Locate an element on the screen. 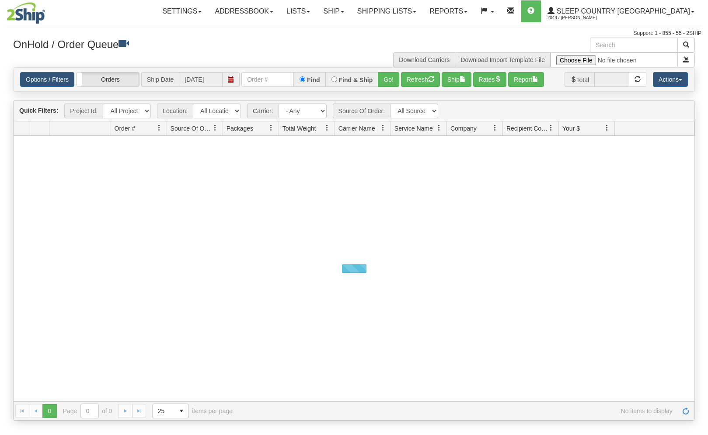  label: Find & Ship is located at coordinates (356, 80).